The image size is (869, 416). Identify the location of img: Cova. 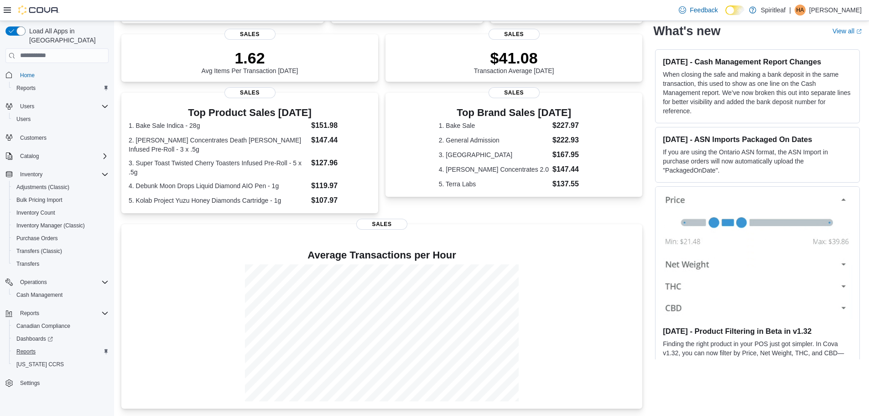
(39, 10).